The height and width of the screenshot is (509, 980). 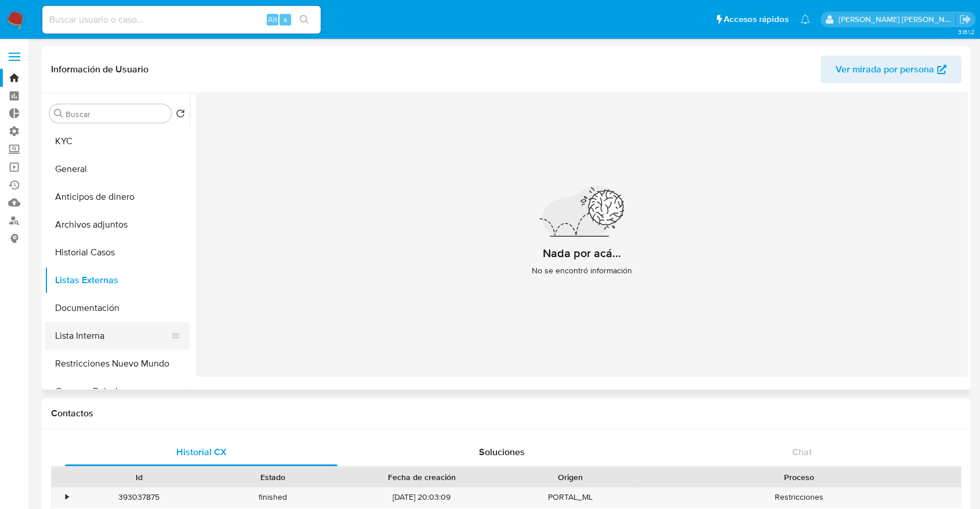 I want to click on p: marianela.tarsia@mercadolibre.com, so click(x=897, y=19).